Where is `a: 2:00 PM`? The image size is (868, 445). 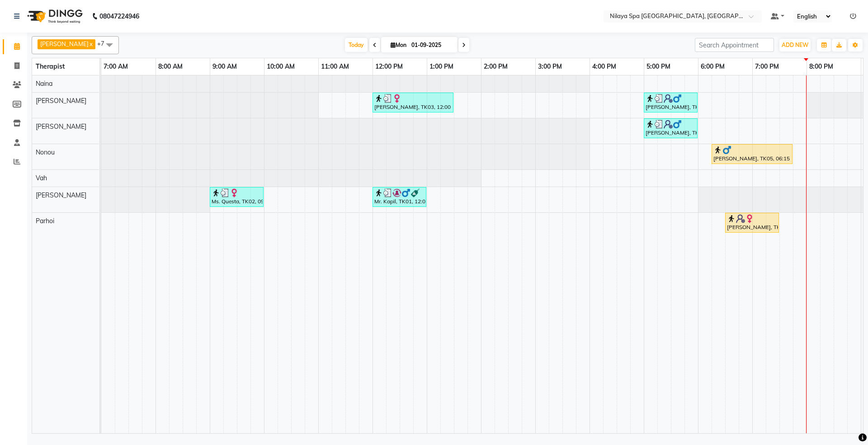
a: 2:00 PM is located at coordinates (496, 66).